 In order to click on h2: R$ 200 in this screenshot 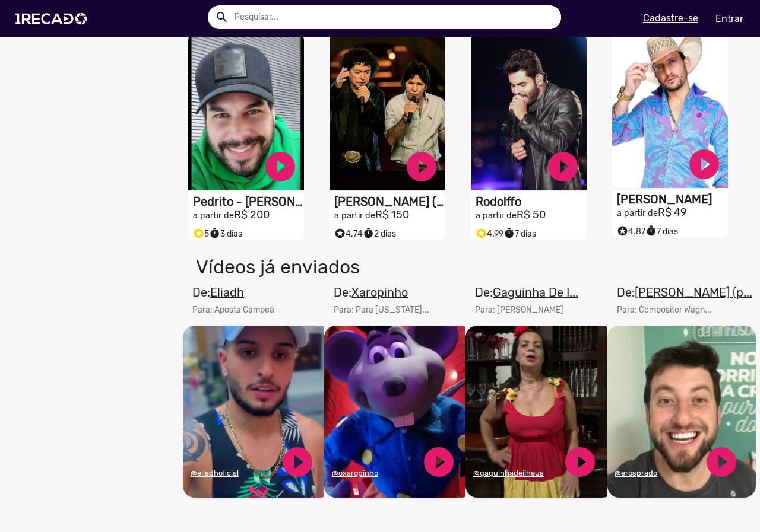, I will do `click(248, 216)`.